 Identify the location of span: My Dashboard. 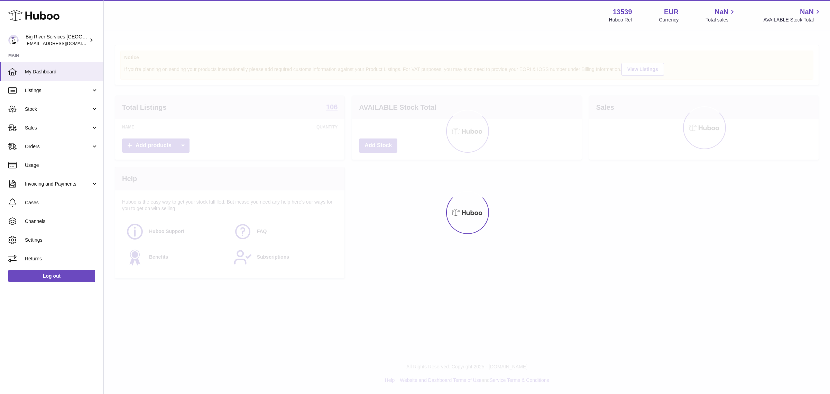
(62, 72).